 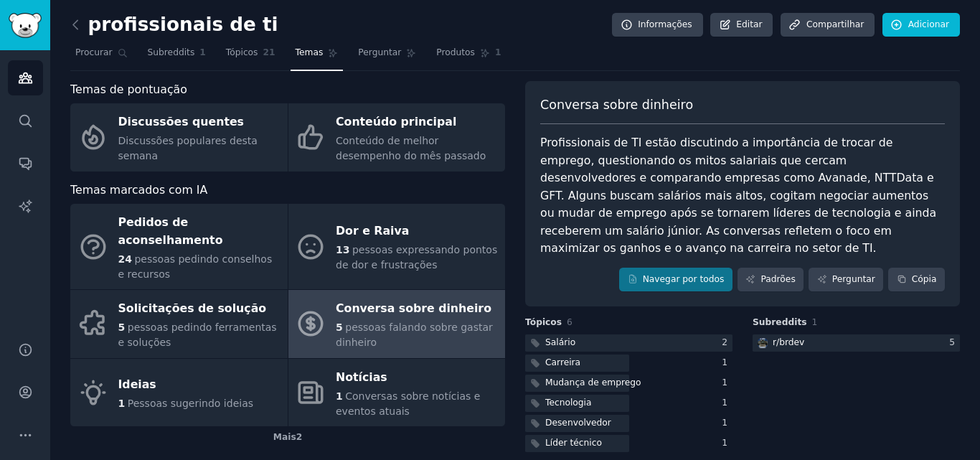 I want to click on font: Dor e Raiva, so click(x=372, y=230).